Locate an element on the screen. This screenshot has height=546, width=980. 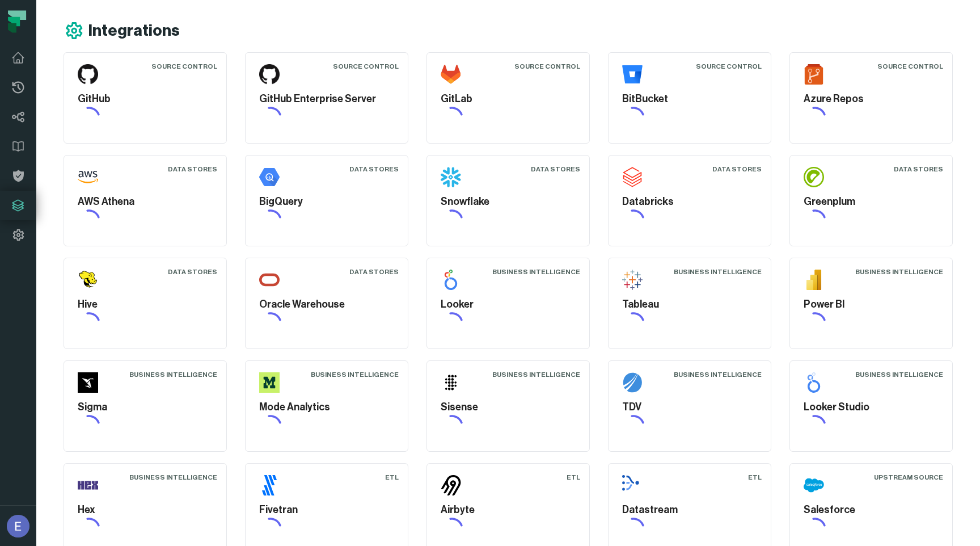
img: Hex is located at coordinates (88, 485).